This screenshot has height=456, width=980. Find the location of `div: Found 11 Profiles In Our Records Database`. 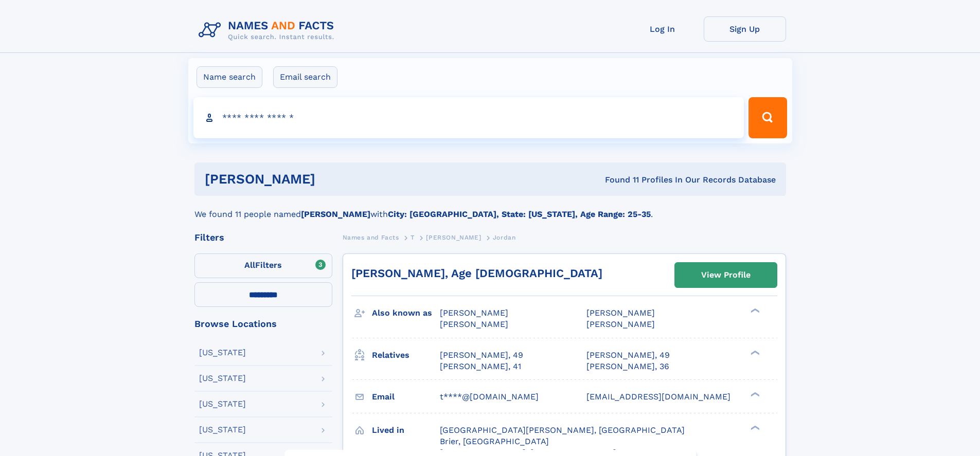

div: Found 11 Profiles In Our Records Database is located at coordinates (618, 180).